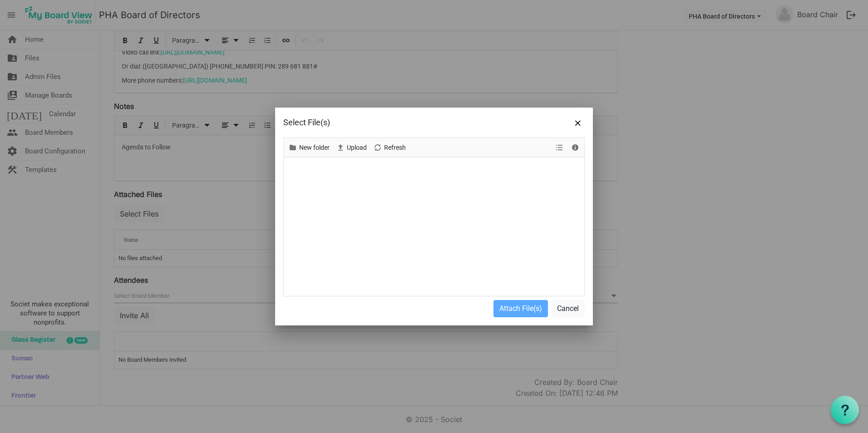 This screenshot has height=433, width=868. I want to click on div: Select File(s), so click(404, 123).